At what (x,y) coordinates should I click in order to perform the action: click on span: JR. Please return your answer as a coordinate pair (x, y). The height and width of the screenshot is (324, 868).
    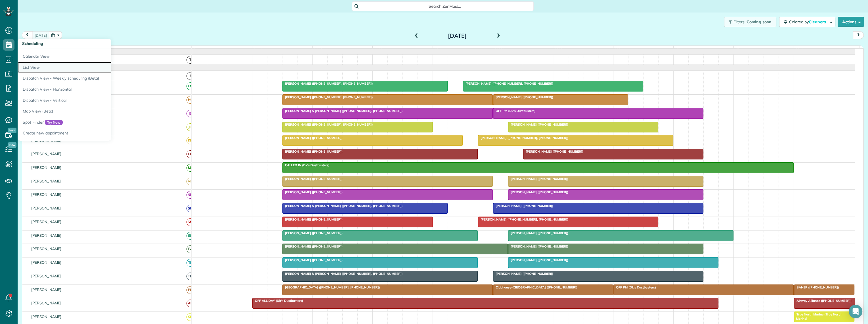
    Looking at the image, I should click on (190, 127).